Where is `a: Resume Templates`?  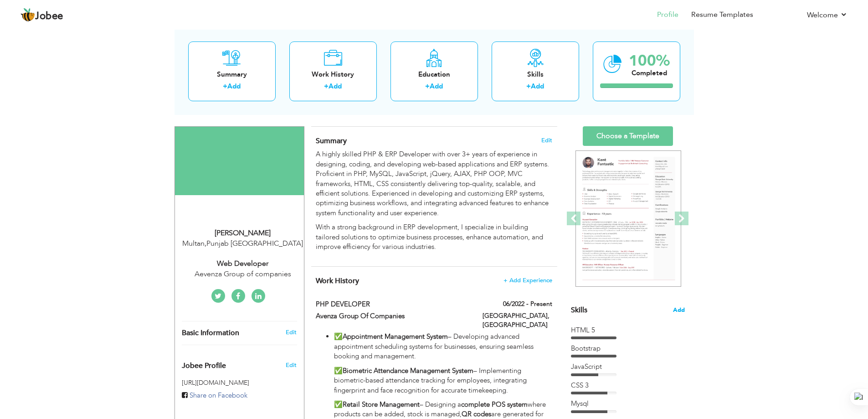
a: Resume Templates is located at coordinates (722, 14).